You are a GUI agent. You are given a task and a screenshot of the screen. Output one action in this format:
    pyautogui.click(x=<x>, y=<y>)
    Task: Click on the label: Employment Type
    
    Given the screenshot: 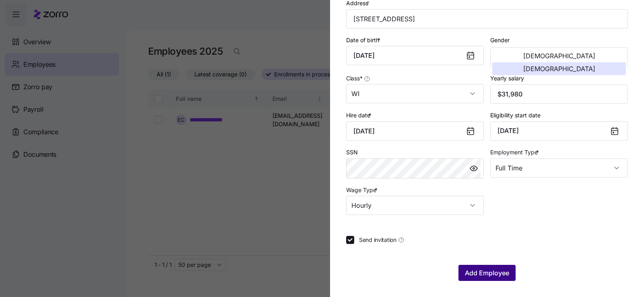 What is the action you would take?
    pyautogui.click(x=515, y=152)
    